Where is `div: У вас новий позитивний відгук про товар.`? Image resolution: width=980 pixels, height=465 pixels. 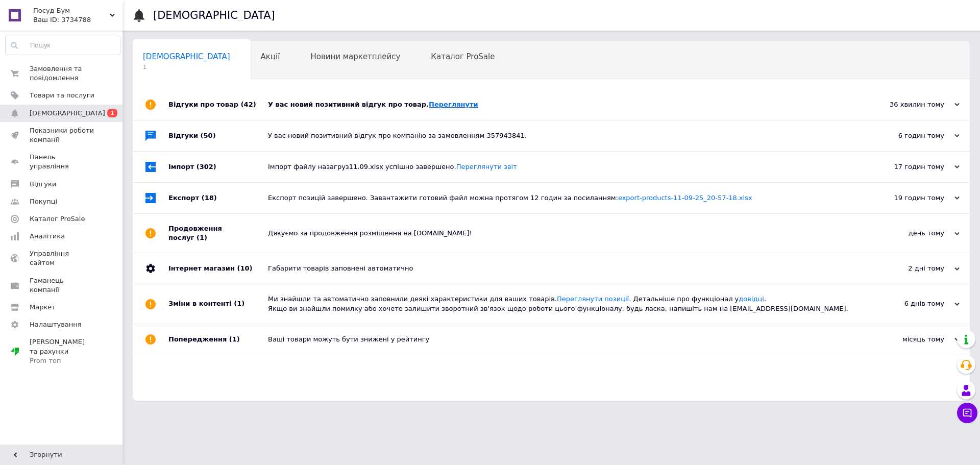
div: У вас новий позитивний відгук про товар. is located at coordinates (563, 105).